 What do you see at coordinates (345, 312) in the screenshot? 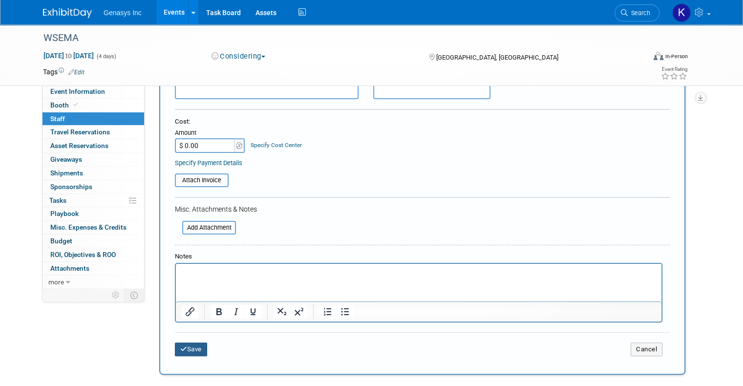
I see `button: Bullet list` at bounding box center [345, 312].